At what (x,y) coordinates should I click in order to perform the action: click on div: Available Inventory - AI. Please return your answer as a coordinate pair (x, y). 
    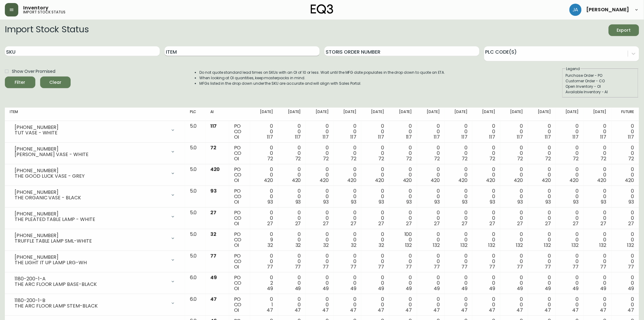
    Looking at the image, I should click on (600, 92).